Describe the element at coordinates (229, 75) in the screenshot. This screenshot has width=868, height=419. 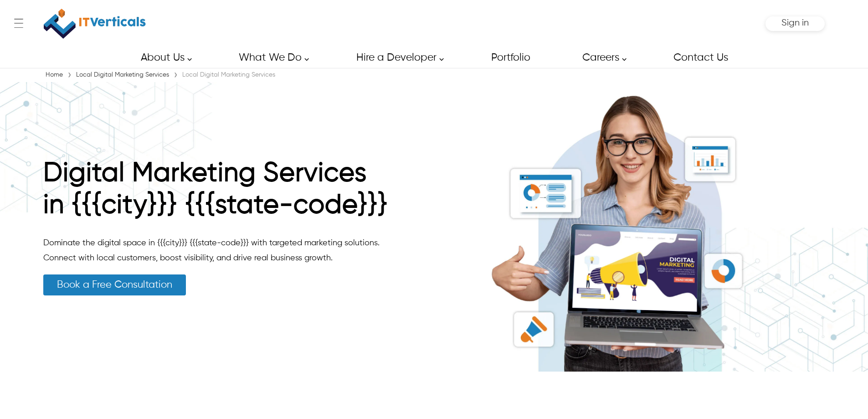
I see `div: Local Digital Marketing Services` at that location.